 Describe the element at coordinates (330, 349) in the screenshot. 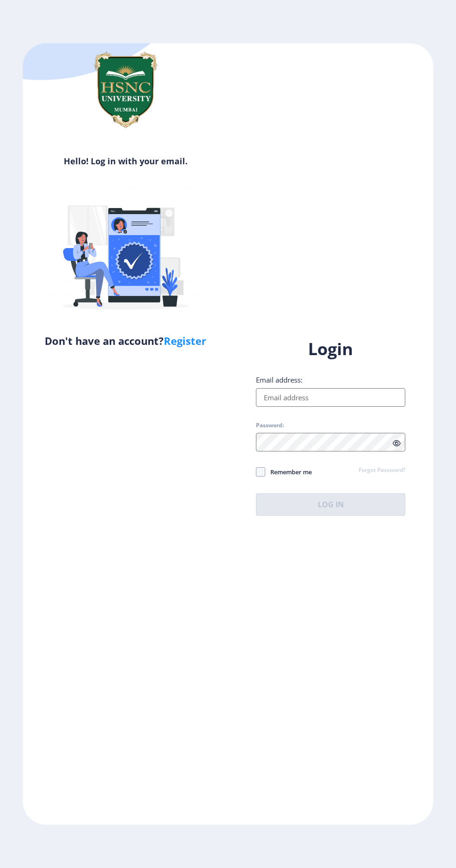

I see `h1: Login` at that location.